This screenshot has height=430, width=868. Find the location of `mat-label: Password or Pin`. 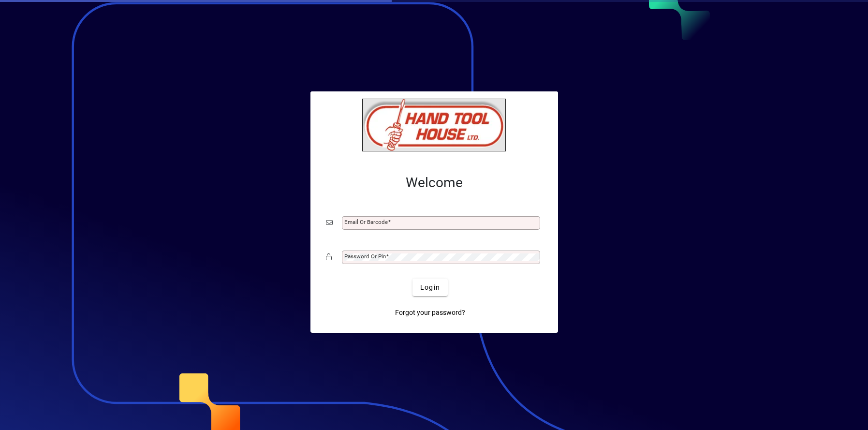

mat-label: Password or Pin is located at coordinates (365, 257).